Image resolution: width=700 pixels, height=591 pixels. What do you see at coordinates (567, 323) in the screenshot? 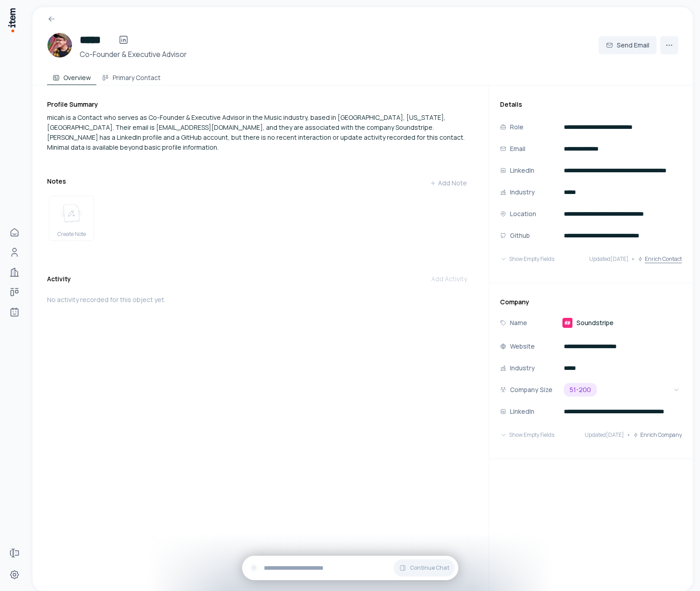
I see `img: Soundstripe` at bounding box center [567, 323].